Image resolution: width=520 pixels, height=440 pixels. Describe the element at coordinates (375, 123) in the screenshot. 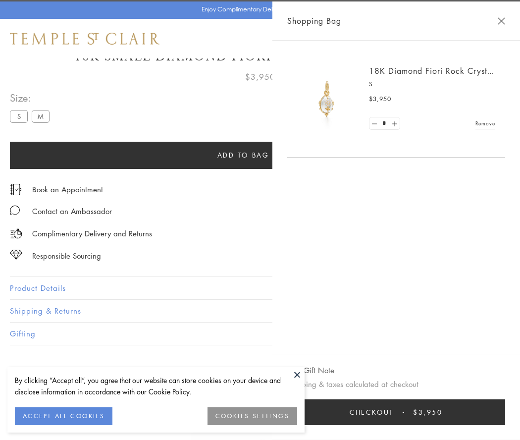

I see `a: Set quantity to 0` at that location.